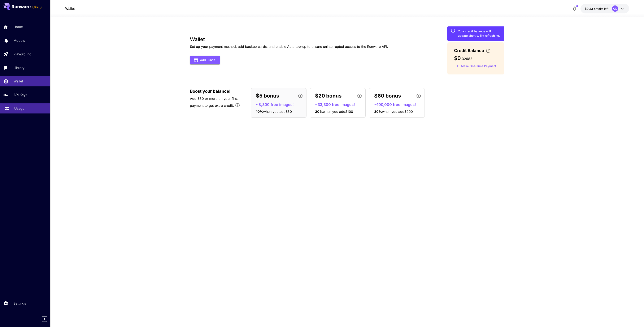 The height and width of the screenshot is (327, 644). I want to click on p: ~100,000 free images!, so click(398, 104).